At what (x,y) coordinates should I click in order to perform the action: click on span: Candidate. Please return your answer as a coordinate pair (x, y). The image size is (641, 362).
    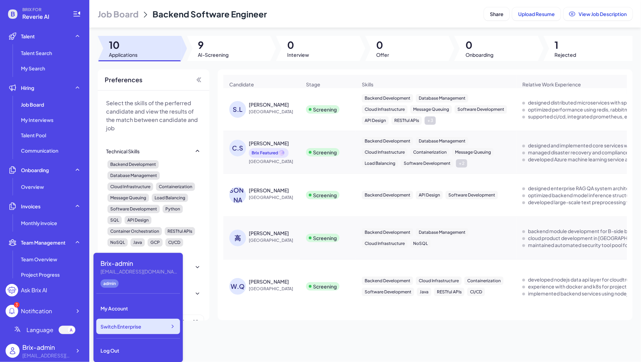
    Looking at the image, I should click on (241, 84).